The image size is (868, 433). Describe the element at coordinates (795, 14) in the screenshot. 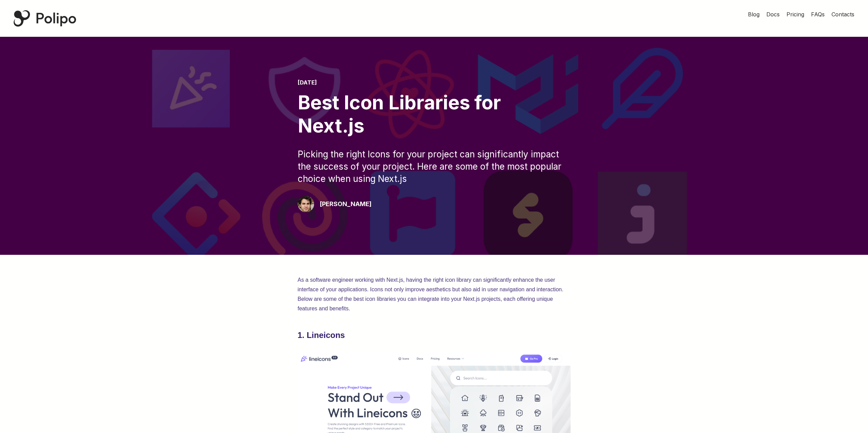

I see `span: Pricing` at that location.